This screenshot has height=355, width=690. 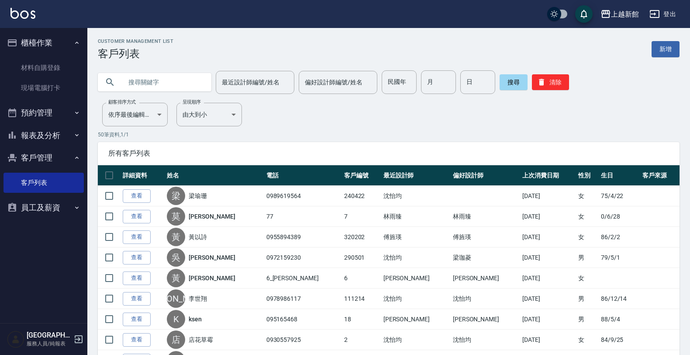 I want to click on a: 李世翔, so click(x=198, y=298).